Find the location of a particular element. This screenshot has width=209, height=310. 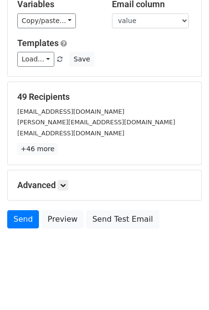

a: Send Test Email is located at coordinates (123, 220).